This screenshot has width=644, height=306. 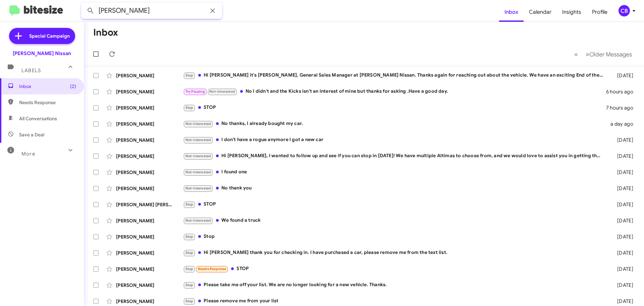 What do you see at coordinates (624, 11) in the screenshot?
I see `div: CB` at bounding box center [624, 11].